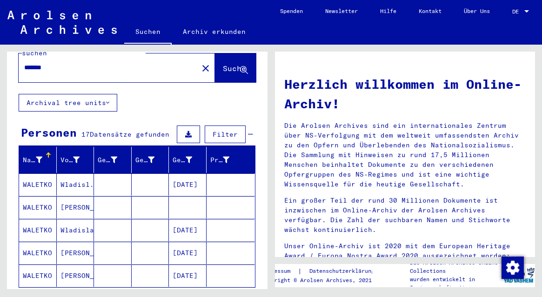  What do you see at coordinates (512, 268) in the screenshot?
I see `div: Zustimmung ändern` at bounding box center [512, 268].